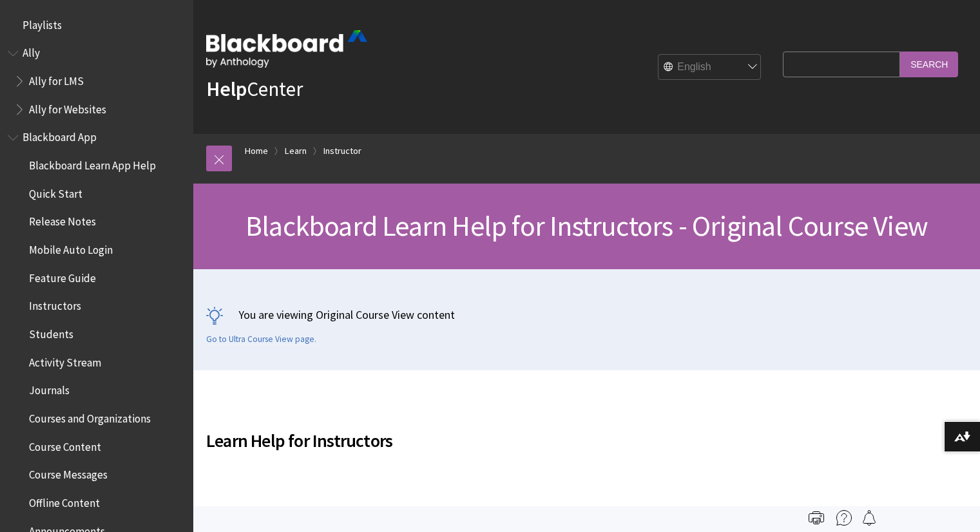  What do you see at coordinates (491, 440) in the screenshot?
I see `span: Learn Help for Instructors` at bounding box center [491, 440].